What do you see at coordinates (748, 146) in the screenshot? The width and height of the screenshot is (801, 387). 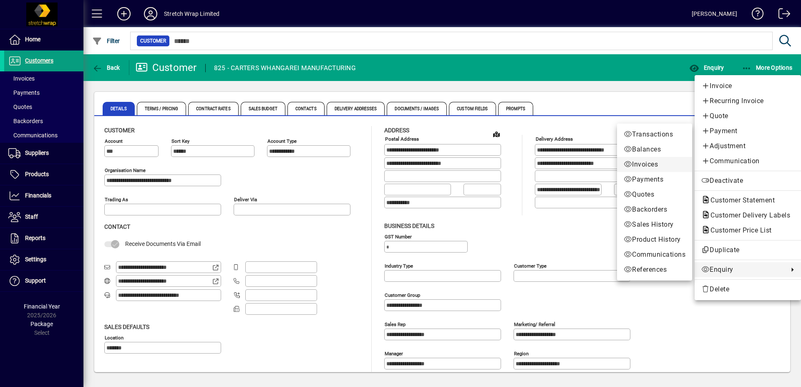 I see `span: Adjustment` at bounding box center [748, 146].